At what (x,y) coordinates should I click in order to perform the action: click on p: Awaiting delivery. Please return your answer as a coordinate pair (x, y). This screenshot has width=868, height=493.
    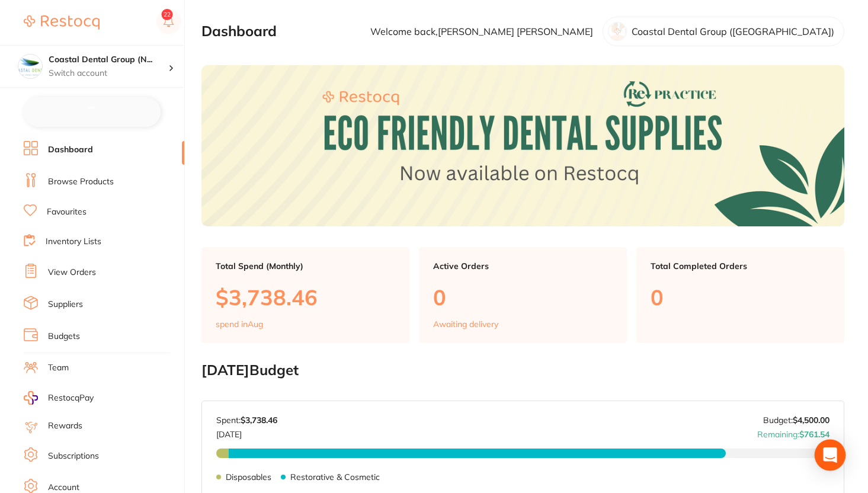
    Looking at the image, I should click on (466, 324).